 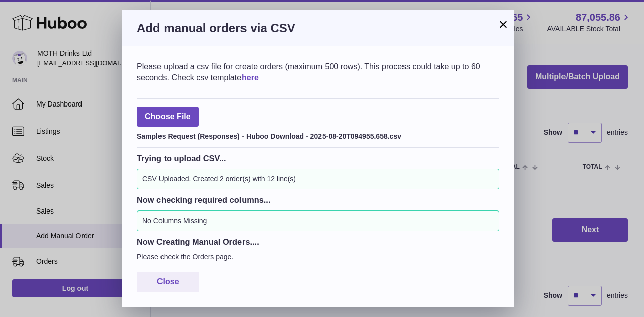 I want to click on h3: Now checking required columns..., so click(x=318, y=200).